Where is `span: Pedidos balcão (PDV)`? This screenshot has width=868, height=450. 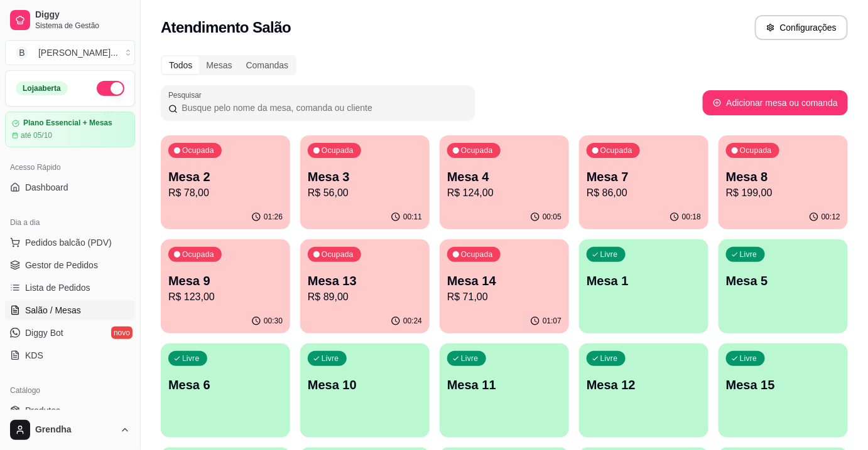
span: Pedidos balcão (PDV) is located at coordinates (68, 243).